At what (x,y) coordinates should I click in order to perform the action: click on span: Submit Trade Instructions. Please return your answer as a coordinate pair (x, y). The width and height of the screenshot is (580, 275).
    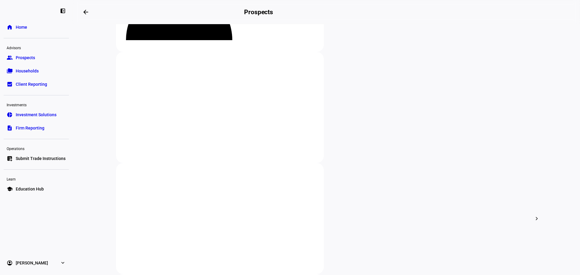
    Looking at the image, I should click on (40, 158).